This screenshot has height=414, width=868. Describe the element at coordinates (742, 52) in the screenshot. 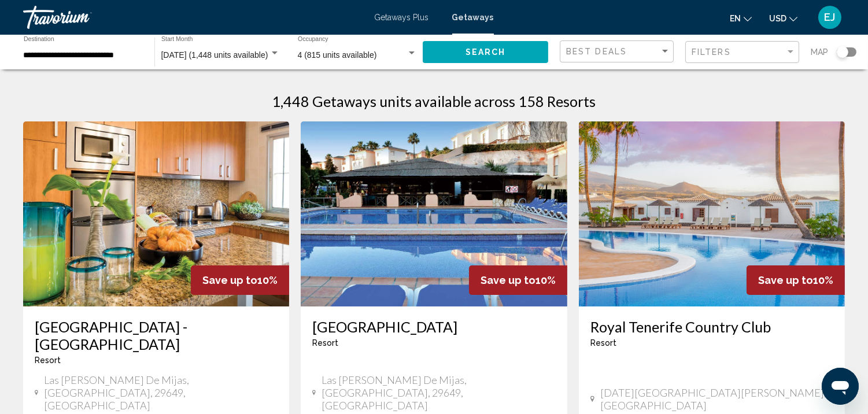

I see `button: Filter` at that location.